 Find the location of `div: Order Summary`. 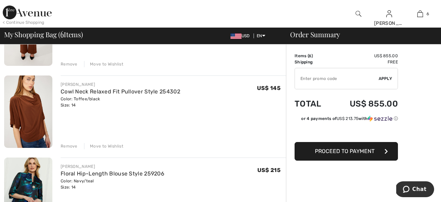

div: Order Summary is located at coordinates (359, 34).